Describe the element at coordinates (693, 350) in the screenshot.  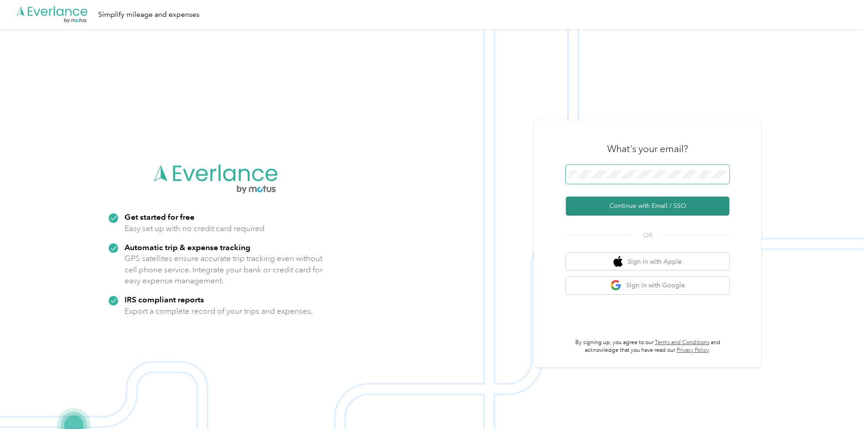
I see `a: Privacy Policy` at that location.